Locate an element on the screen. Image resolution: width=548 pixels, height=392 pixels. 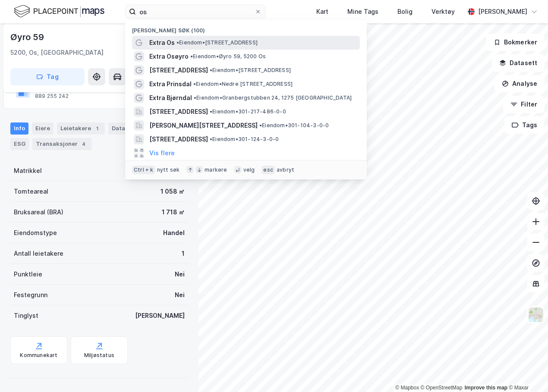
div: Eiendomstype is located at coordinates (36, 233).